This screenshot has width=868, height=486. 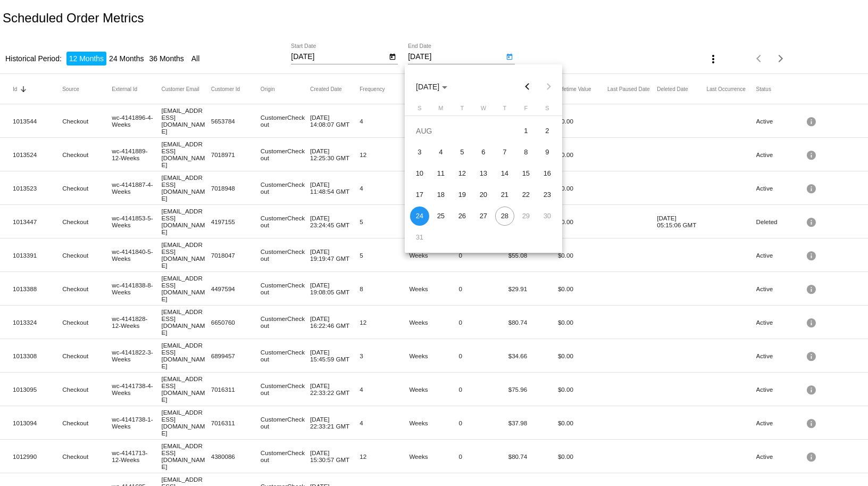 What do you see at coordinates (462, 216) in the screenshot?
I see `div: 26` at bounding box center [462, 216].